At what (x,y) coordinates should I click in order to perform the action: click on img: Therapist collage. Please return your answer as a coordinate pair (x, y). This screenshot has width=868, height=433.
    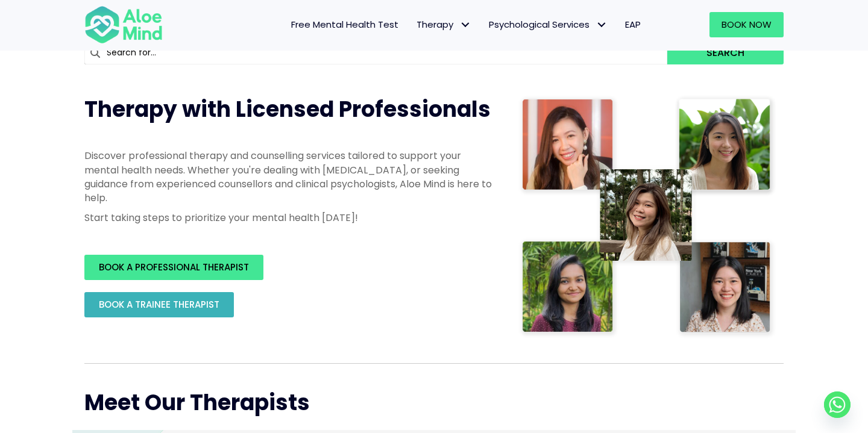
    Looking at the image, I should click on (647, 217).